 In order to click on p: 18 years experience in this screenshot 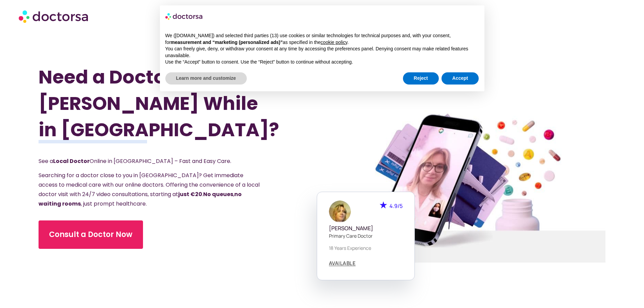, I will do `click(366, 248)`.